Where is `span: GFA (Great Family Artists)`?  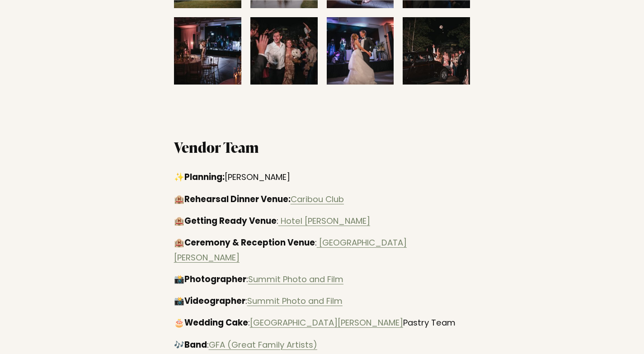 span: GFA (Great Family Artists) is located at coordinates (263, 345).